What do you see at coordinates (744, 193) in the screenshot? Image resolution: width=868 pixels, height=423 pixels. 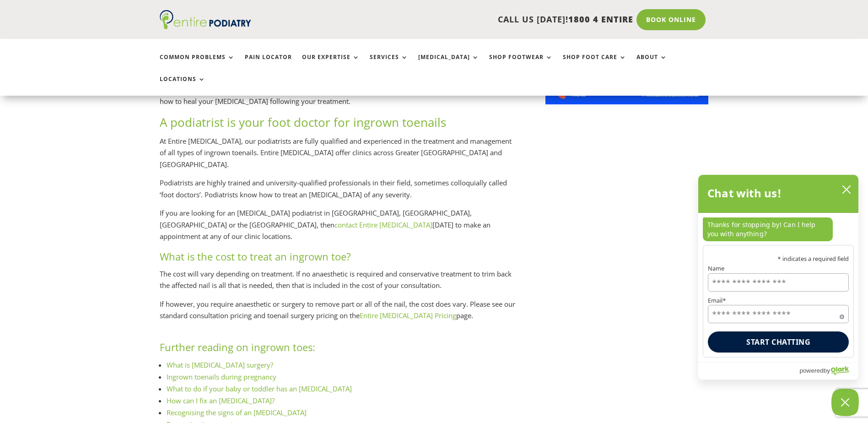 I see `h2: Chat with us!` at bounding box center [744, 193].